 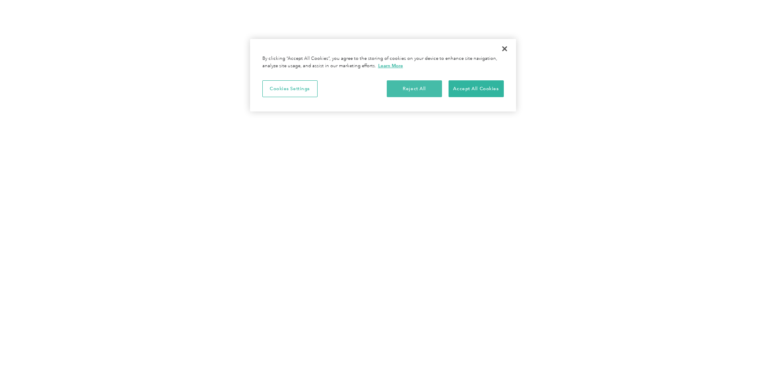 What do you see at coordinates (476, 89) in the screenshot?
I see `button: Accept All Cookies` at bounding box center [476, 89].